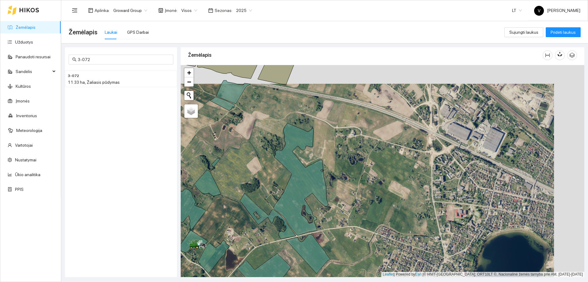  I want to click on a: Inventorius, so click(27, 116).